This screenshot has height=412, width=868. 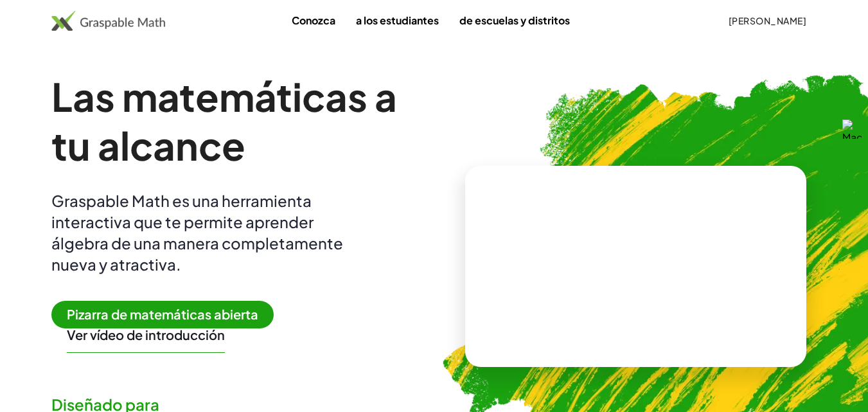 What do you see at coordinates (197, 232) in the screenshot?
I see `font: Graspable Math es una herramienta interactiva que te permite aprender álgebra de una manera compl...` at bounding box center [197, 232].